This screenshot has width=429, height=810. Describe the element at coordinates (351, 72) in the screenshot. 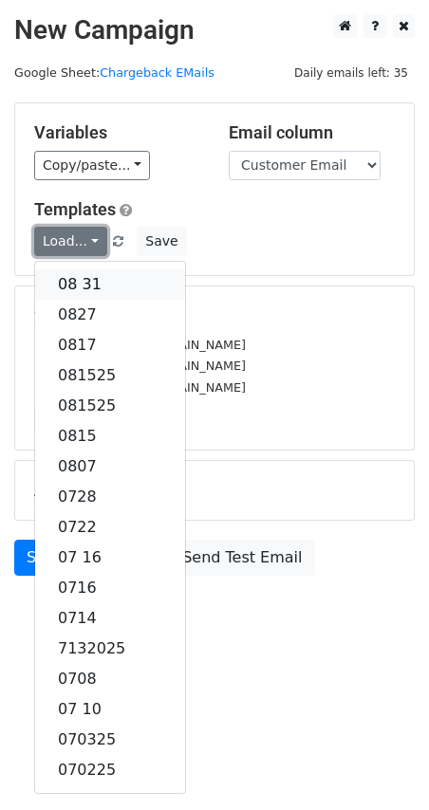

I see `a: Daily emails left: 35` at that location.